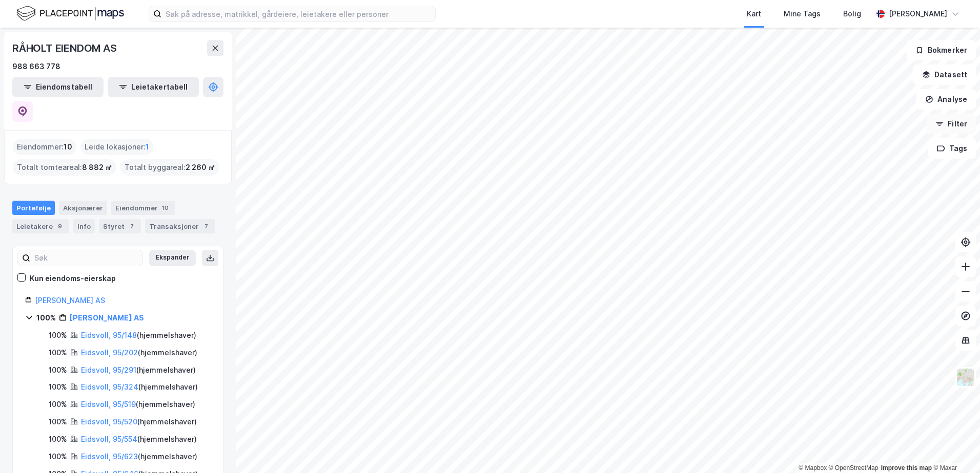 This screenshot has width=980, height=473. What do you see at coordinates (41, 226) in the screenshot?
I see `div: Leietakere` at bounding box center [41, 226].